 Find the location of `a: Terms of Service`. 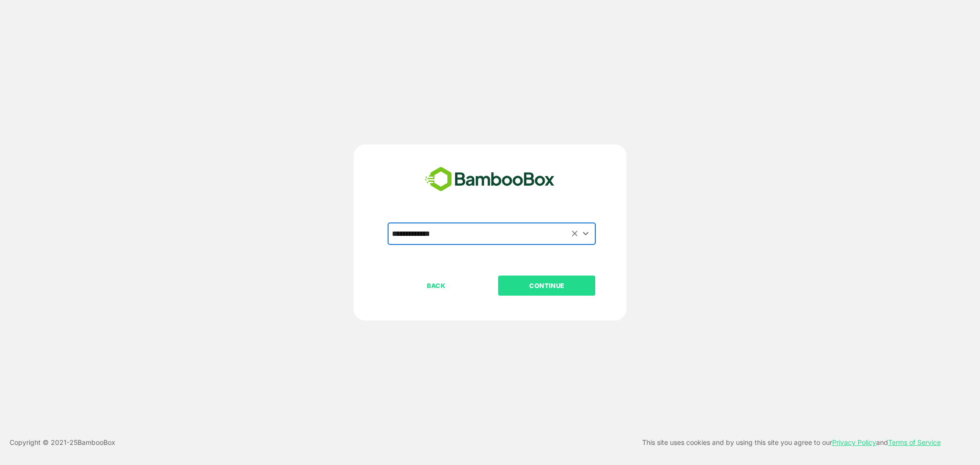

a: Terms of Service is located at coordinates (915, 442).